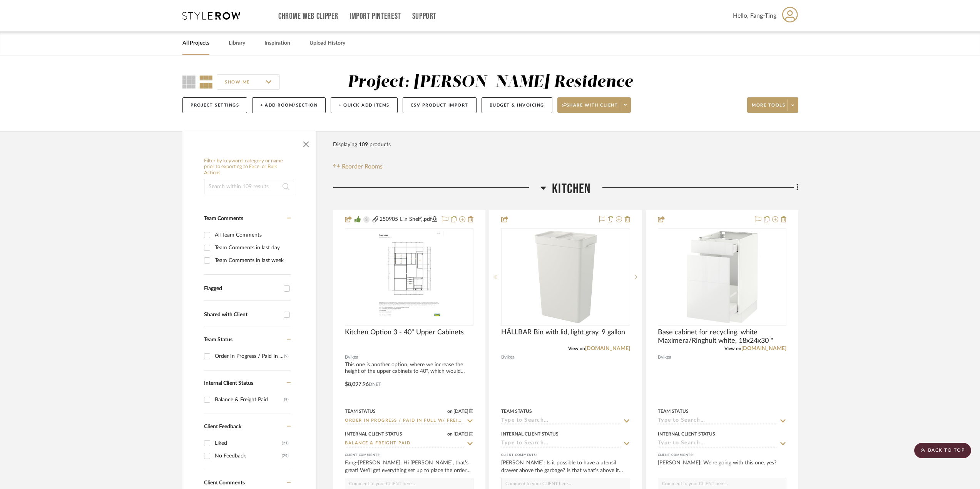 The height and width of the screenshot is (489, 980). Describe the element at coordinates (249, 186) in the screenshot. I see `input: Search within 109 results` at that location.